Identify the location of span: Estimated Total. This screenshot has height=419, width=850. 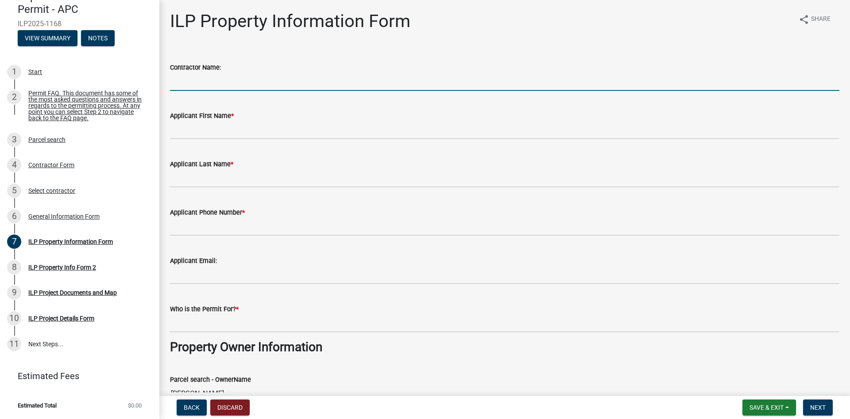
(37, 405).